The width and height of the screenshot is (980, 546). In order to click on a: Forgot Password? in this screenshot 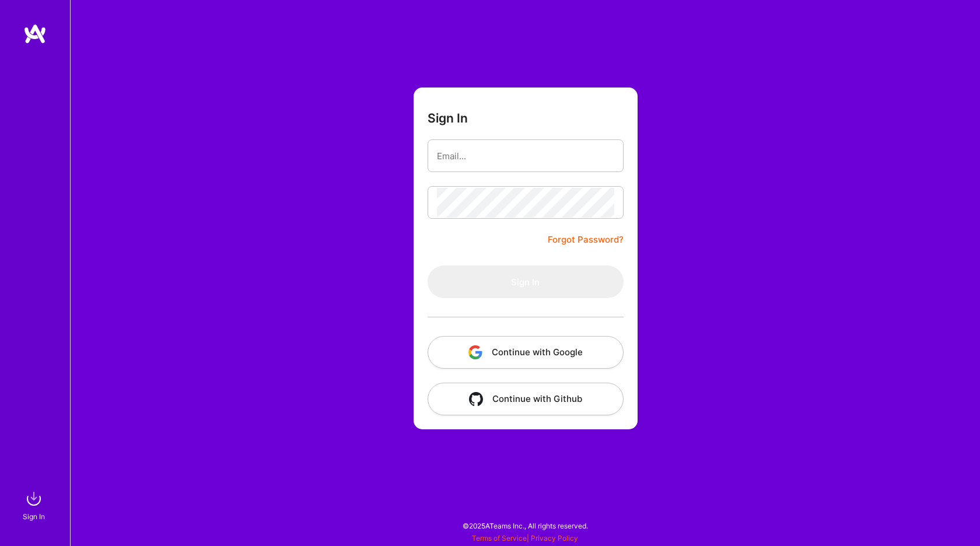, I will do `click(586, 240)`.